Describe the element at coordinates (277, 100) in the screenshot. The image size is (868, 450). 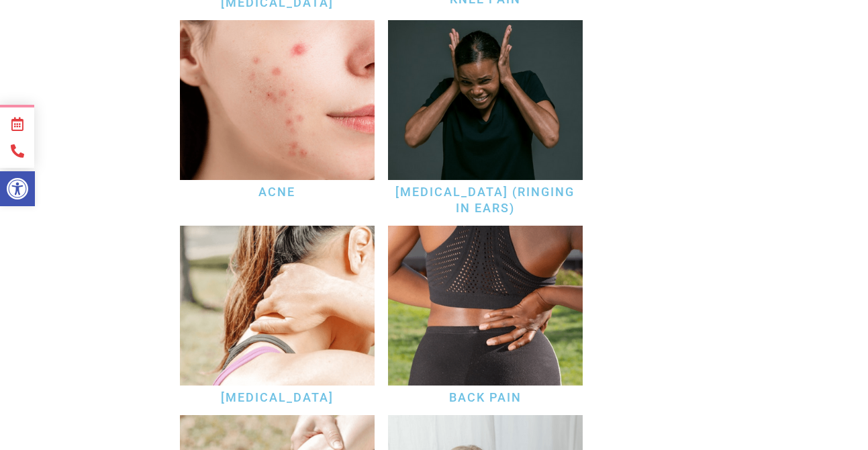
I see `img: irvine acupuncture for acne treatment` at that location.